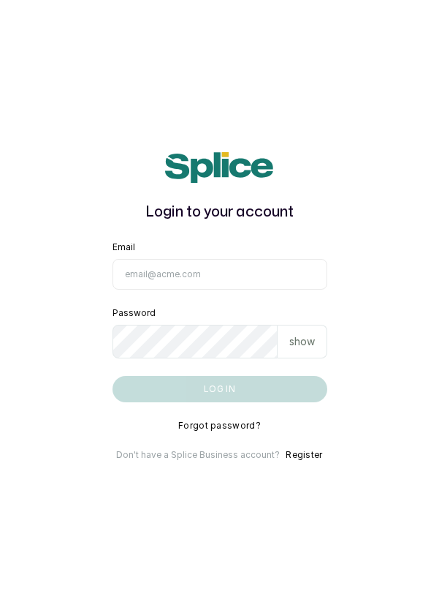 This screenshot has width=439, height=613. Describe the element at coordinates (302, 341) in the screenshot. I see `p: show` at that location.